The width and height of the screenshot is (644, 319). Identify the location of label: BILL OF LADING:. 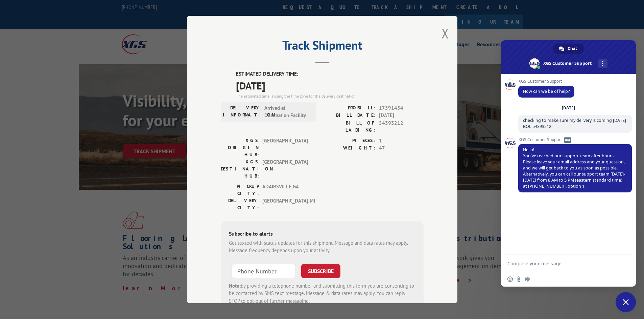
(349, 127).